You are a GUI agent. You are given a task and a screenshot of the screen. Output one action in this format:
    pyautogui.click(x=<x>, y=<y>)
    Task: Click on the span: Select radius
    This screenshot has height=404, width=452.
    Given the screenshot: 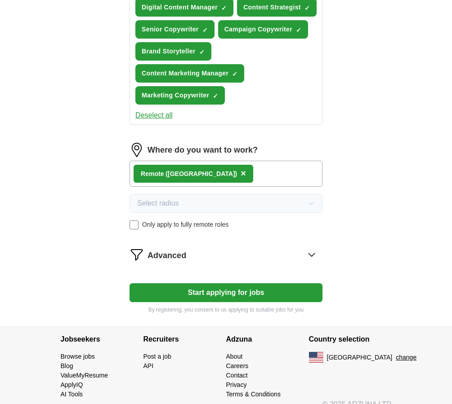 What is the action you would take?
    pyautogui.click(x=158, y=204)
    